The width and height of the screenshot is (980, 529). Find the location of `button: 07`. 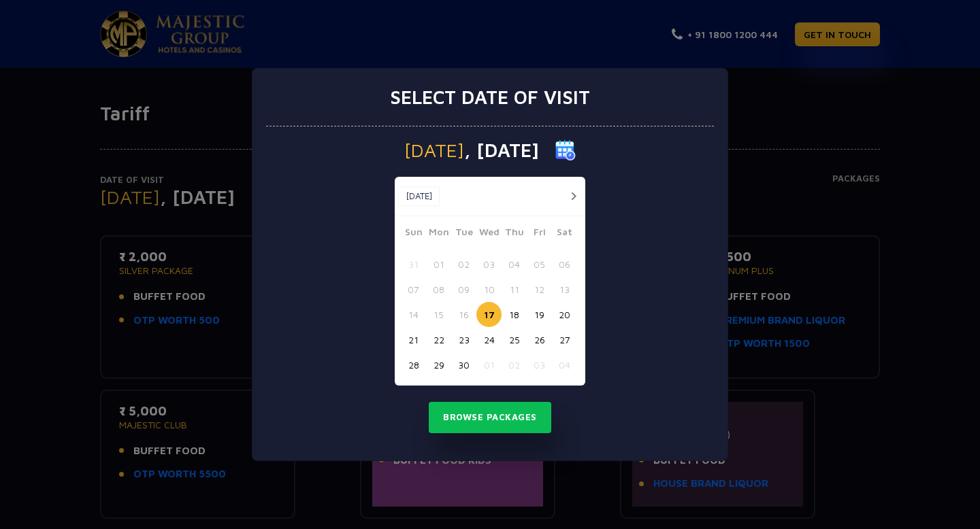

button: 07 is located at coordinates (413, 289).